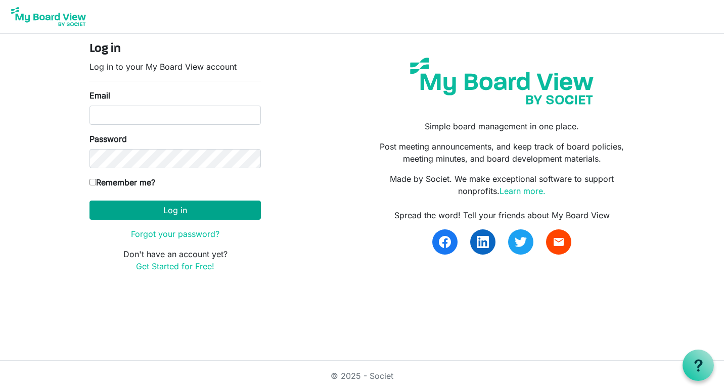 The image size is (724, 391). I want to click on a: Learn more., so click(522, 191).